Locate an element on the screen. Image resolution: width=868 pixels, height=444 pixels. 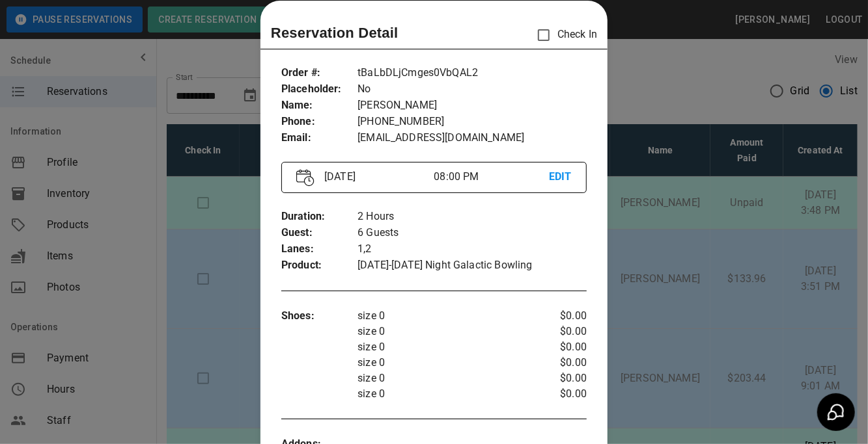
p: Shoes : is located at coordinates (319, 316).